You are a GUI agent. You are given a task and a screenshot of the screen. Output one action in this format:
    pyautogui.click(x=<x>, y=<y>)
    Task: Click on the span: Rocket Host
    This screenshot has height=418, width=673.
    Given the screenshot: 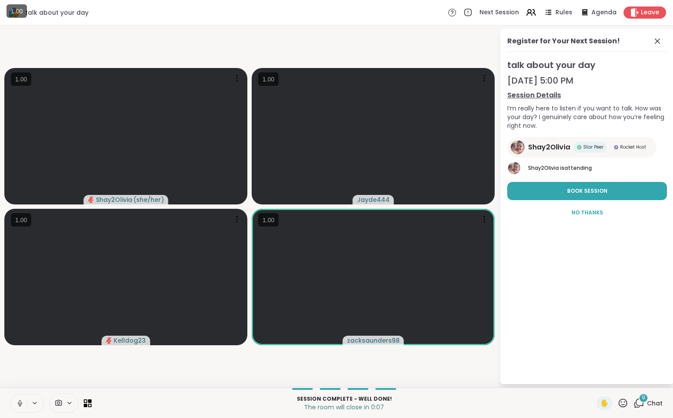 What is the action you would take?
    pyautogui.click(x=633, y=147)
    